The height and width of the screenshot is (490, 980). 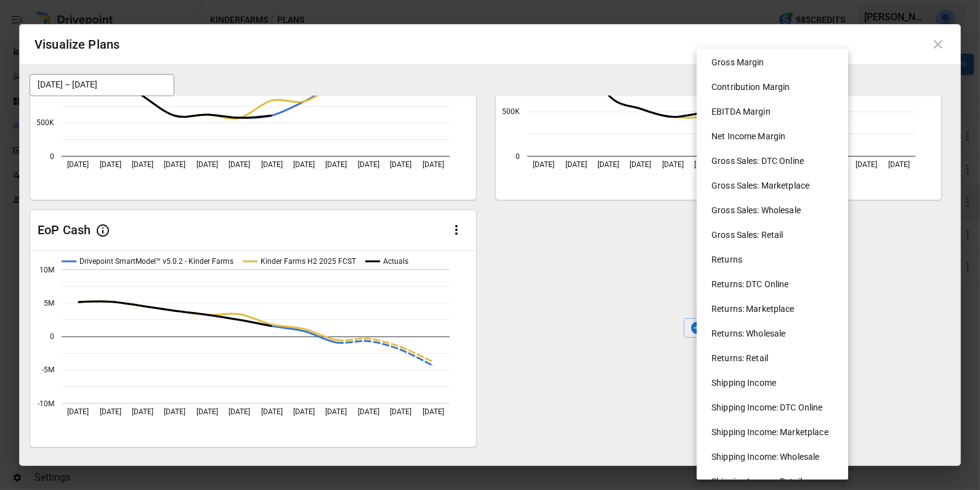 I want to click on li: Shipping Income: Wholesale, so click(x=777, y=457).